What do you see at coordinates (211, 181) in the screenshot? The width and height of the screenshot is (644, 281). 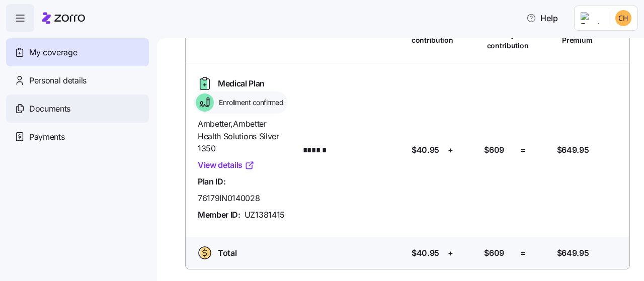 I see `span: Plan ID:` at bounding box center [211, 181].